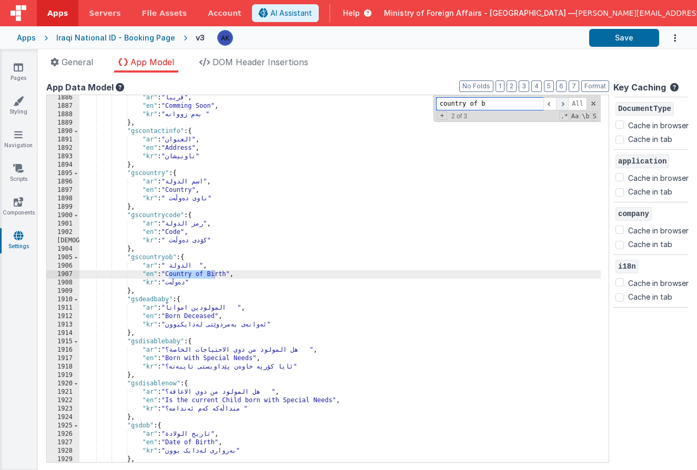 The image size is (697, 470). What do you see at coordinates (152, 62) in the screenshot?
I see `span: App Model` at bounding box center [152, 62].